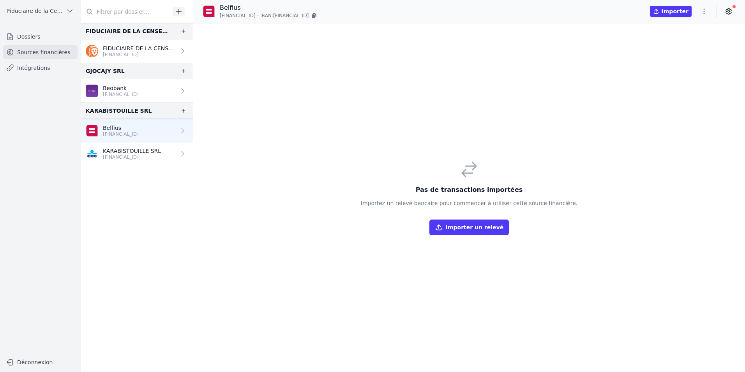 The width and height of the screenshot is (745, 372). What do you see at coordinates (121, 88) in the screenshot?
I see `p: Beobank` at bounding box center [121, 88].